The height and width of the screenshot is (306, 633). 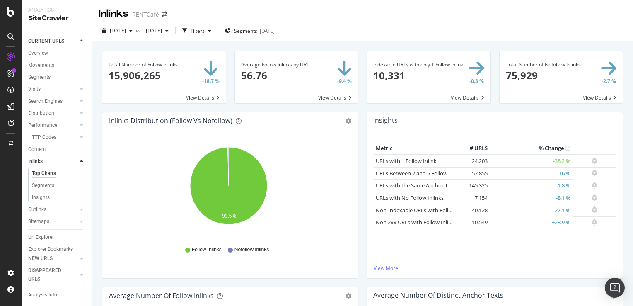 What do you see at coordinates (531, 222) in the screenshot?
I see `td: +23.9 %` at bounding box center [531, 222].